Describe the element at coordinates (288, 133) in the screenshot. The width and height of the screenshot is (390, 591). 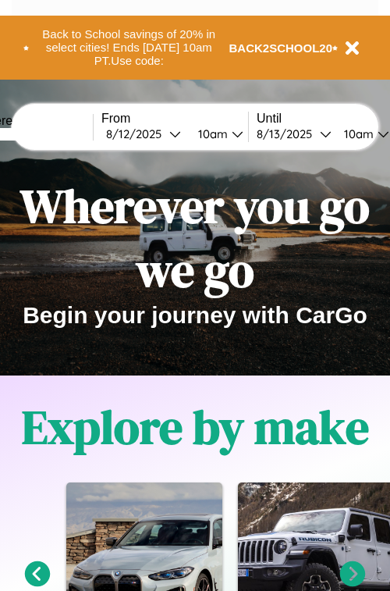
I see `div: 8 / 13 / 2025` at that location.